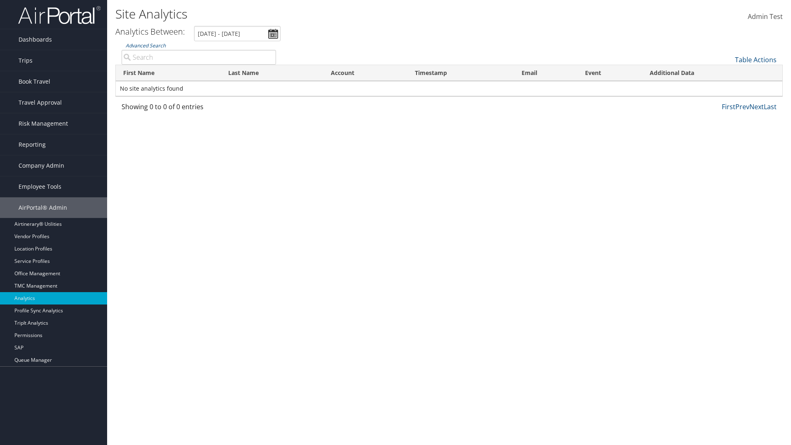  Describe the element at coordinates (712, 73) in the screenshot. I see `th: Additional Data` at that location.